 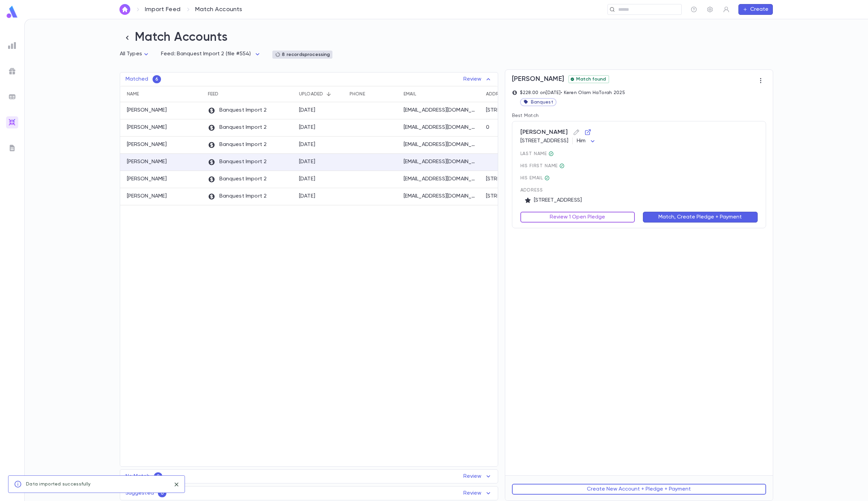 I want to click on div: shalomjaros@gmail.com, so click(x=547, y=178).